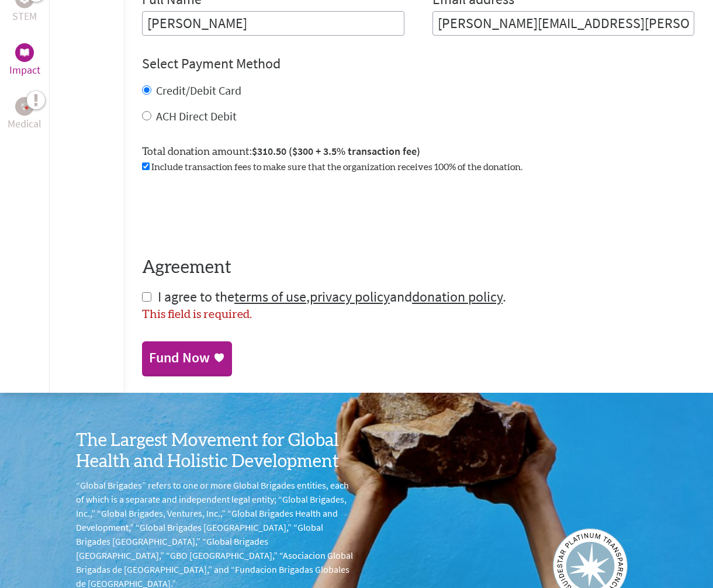  What do you see at coordinates (336, 151) in the screenshot?
I see `span: $310.50 ($300 + 3.5% transaction fee)` at bounding box center [336, 151].